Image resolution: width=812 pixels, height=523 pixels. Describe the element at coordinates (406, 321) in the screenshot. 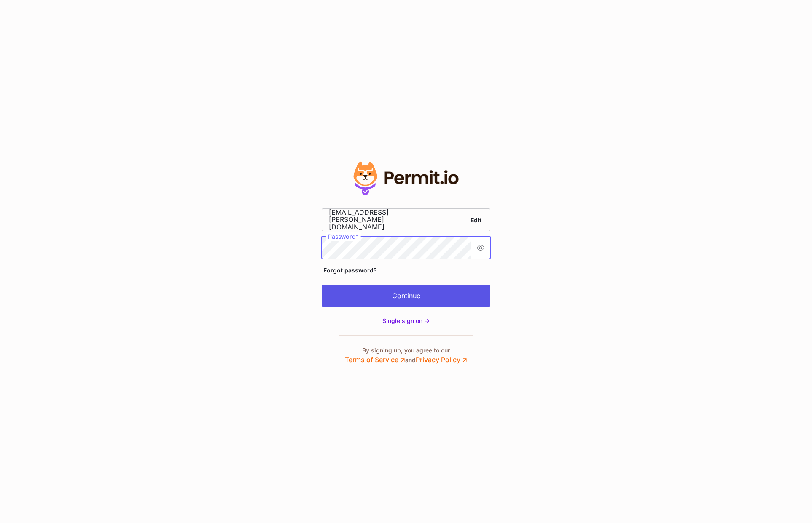

I see `a: Single sign on ->` at that location.